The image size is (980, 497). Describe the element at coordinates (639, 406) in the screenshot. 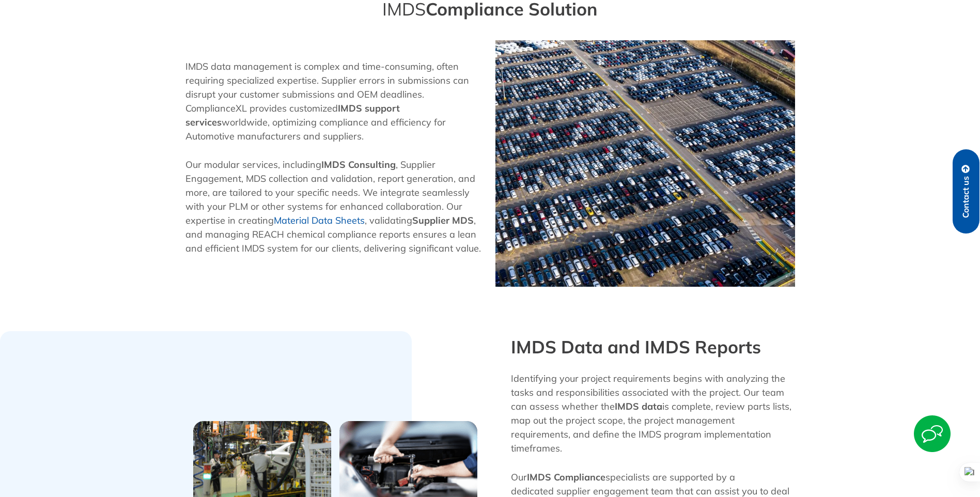

I see `strong: IMDS data` at that location.